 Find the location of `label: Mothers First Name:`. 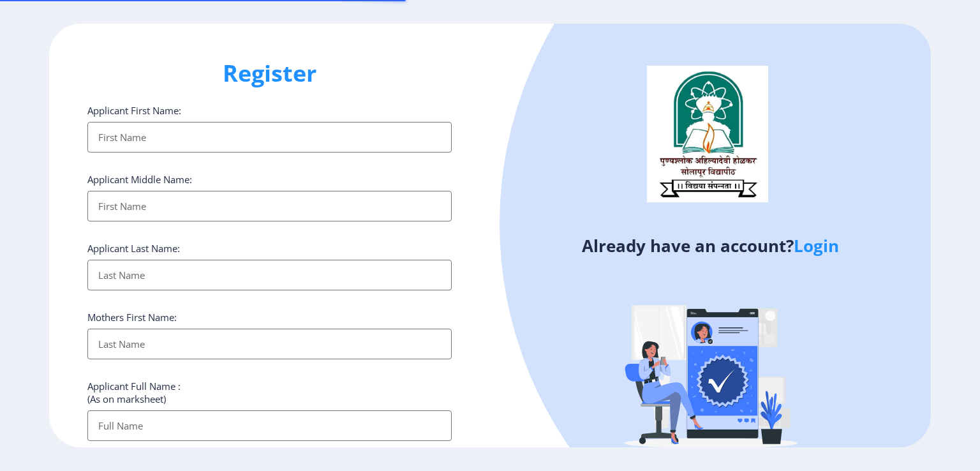

label: Mothers First Name: is located at coordinates (132, 317).